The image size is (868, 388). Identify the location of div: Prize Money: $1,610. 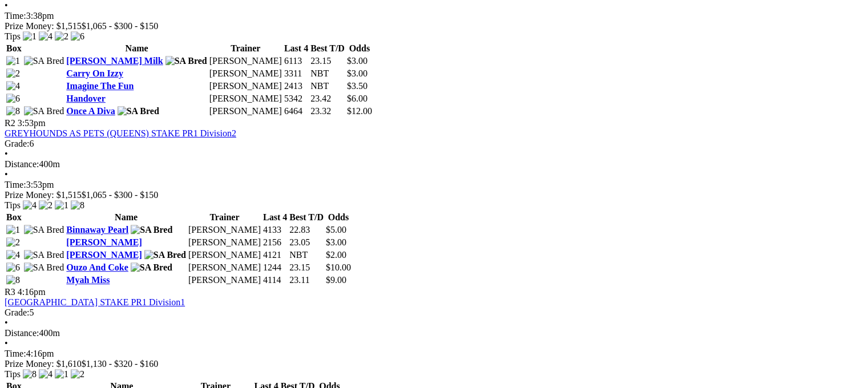
(434, 365).